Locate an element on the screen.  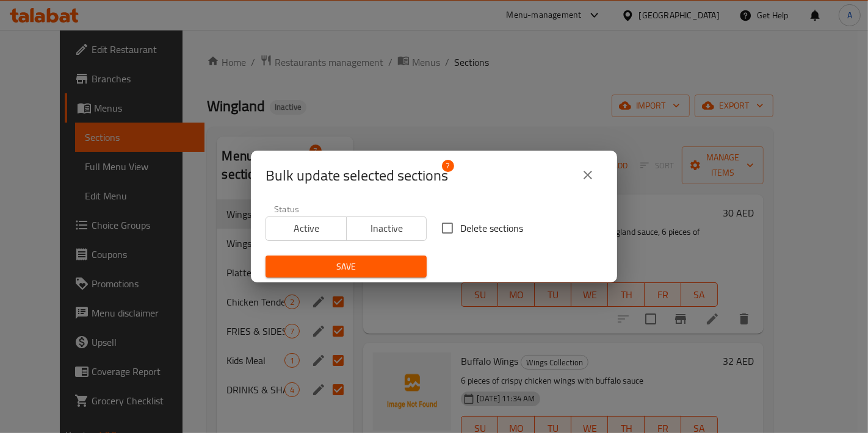
span: Inactive is located at coordinates (387, 228).